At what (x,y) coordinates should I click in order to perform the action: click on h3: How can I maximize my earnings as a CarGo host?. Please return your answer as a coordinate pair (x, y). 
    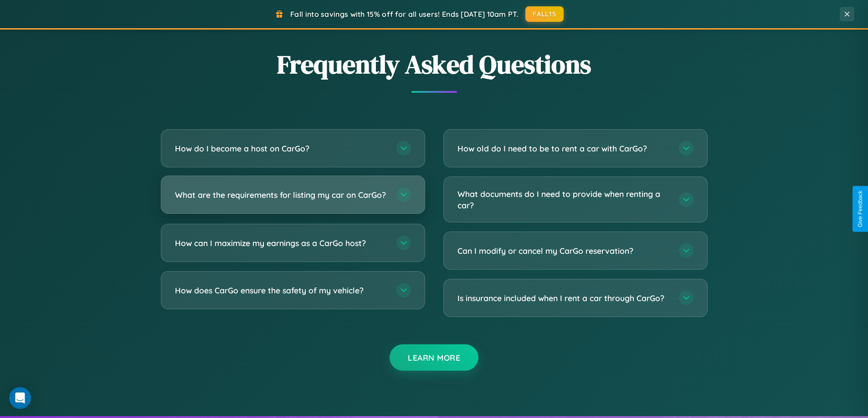
    Looking at the image, I should click on (281, 243).